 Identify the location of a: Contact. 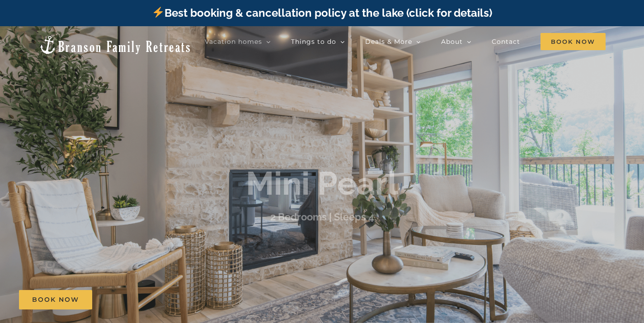
(506, 41).